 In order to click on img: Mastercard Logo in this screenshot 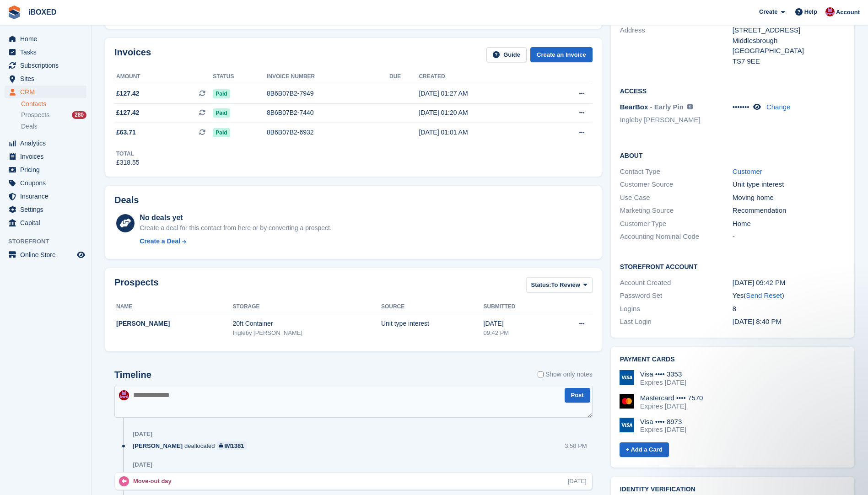, I will do `click(627, 401)`.